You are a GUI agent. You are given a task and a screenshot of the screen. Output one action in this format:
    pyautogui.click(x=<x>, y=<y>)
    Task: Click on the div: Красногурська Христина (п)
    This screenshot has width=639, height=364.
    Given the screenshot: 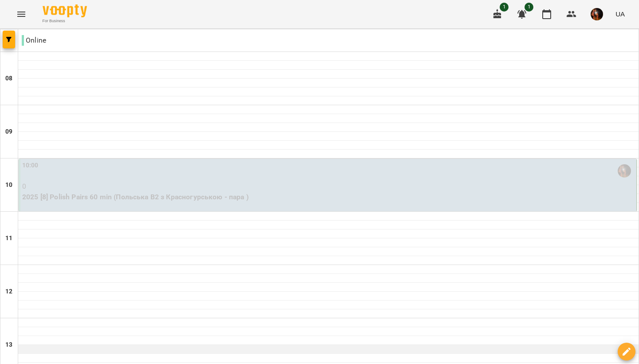 What is the action you would take?
    pyautogui.click(x=624, y=171)
    